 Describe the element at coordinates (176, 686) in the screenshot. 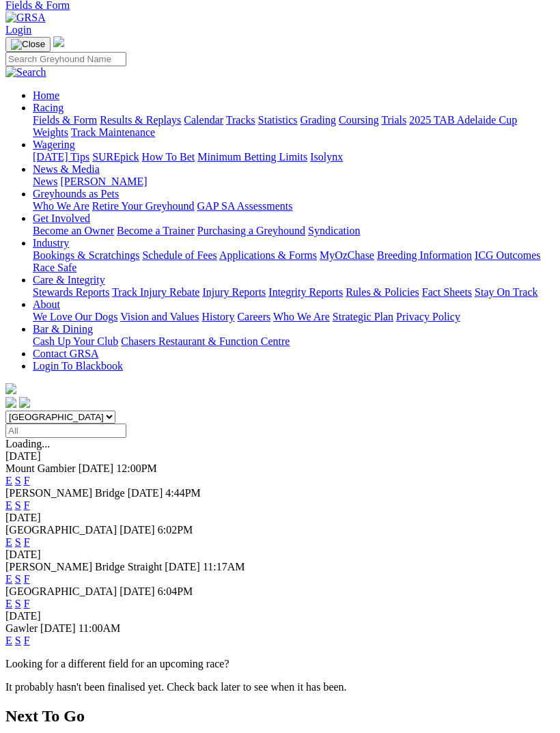

I see `partial: It probably hasn't been finalised yet. Check back later to see when it has been.` at that location.